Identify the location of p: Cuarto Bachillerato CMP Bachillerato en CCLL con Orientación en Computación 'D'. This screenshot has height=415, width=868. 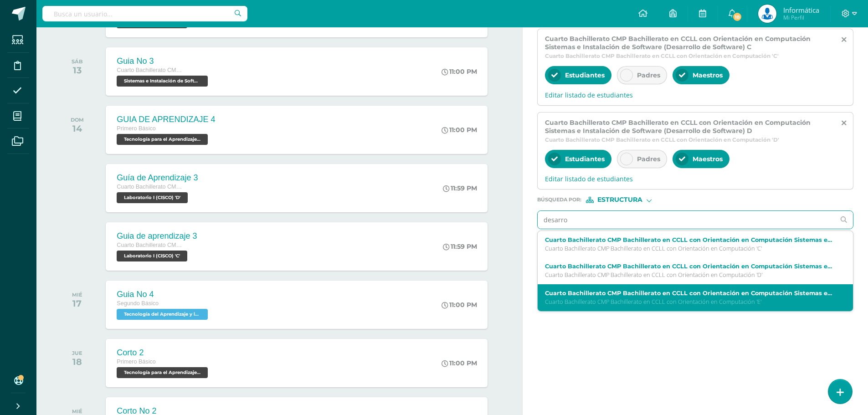
(689, 274).